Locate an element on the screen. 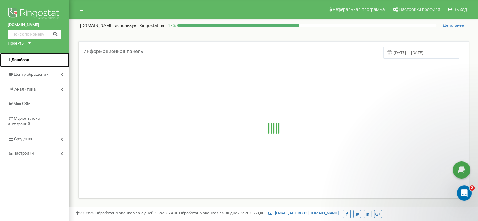  u: 7 787 559,00 is located at coordinates (253, 213).